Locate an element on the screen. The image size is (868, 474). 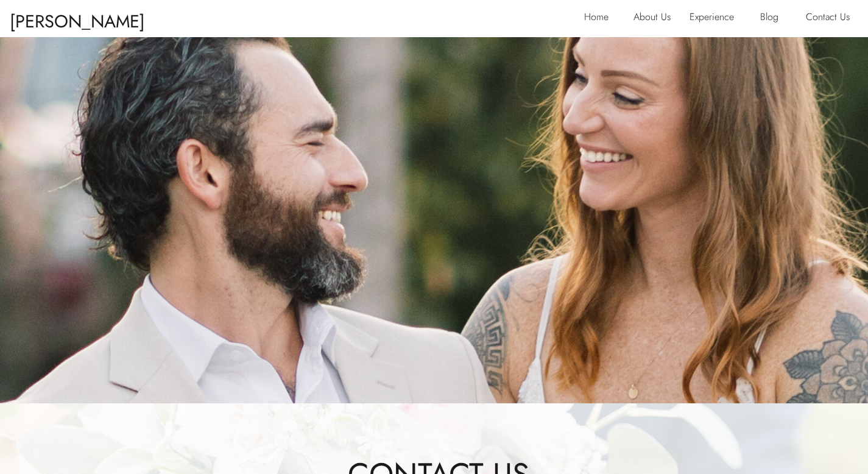
p: Blog is located at coordinates (774, 18).